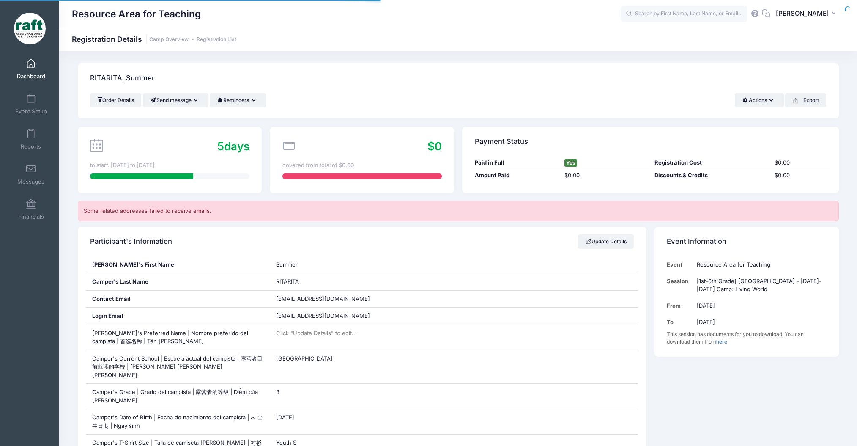  Describe the element at coordinates (136, 14) in the screenshot. I see `h1: Resource Area for Teaching` at that location.